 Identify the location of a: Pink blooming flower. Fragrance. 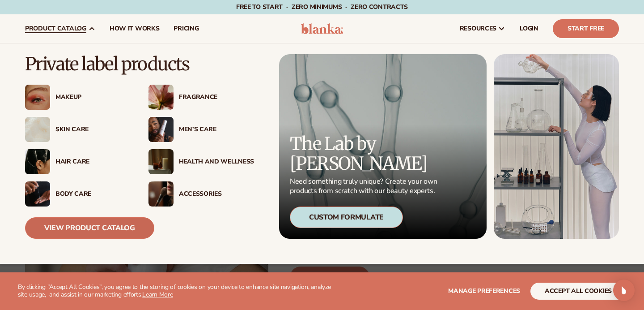
(201, 97).